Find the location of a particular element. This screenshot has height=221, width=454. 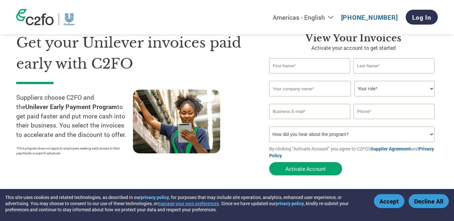

button: Decline All is located at coordinates (428, 201).